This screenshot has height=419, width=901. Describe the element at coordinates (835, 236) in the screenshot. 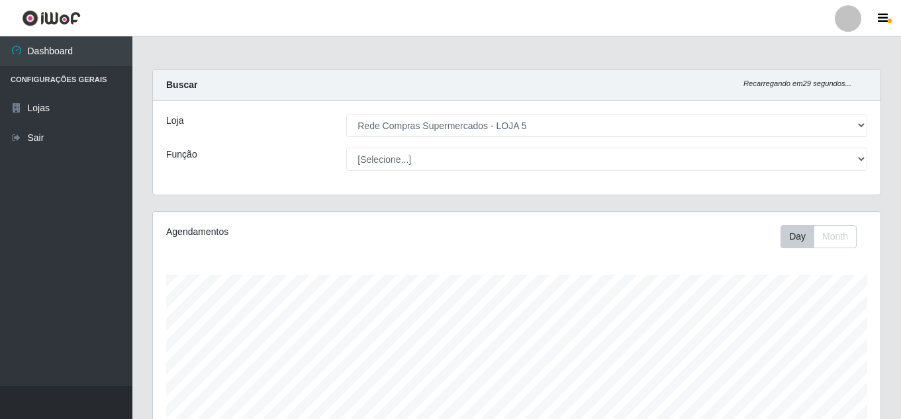

I see `button: Month` at that location.